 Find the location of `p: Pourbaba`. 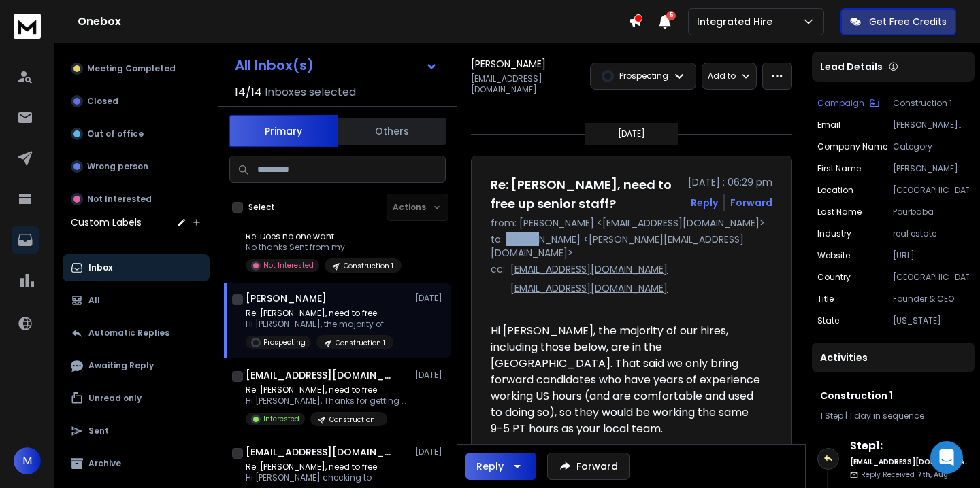

p: Pourbaba is located at coordinates (931, 212).